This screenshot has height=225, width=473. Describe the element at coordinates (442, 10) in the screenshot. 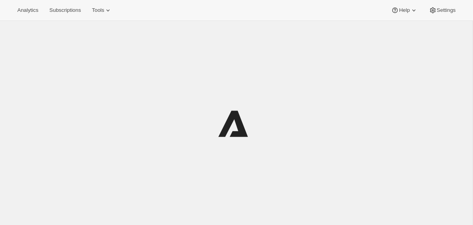

I see `button: Settings` at that location.